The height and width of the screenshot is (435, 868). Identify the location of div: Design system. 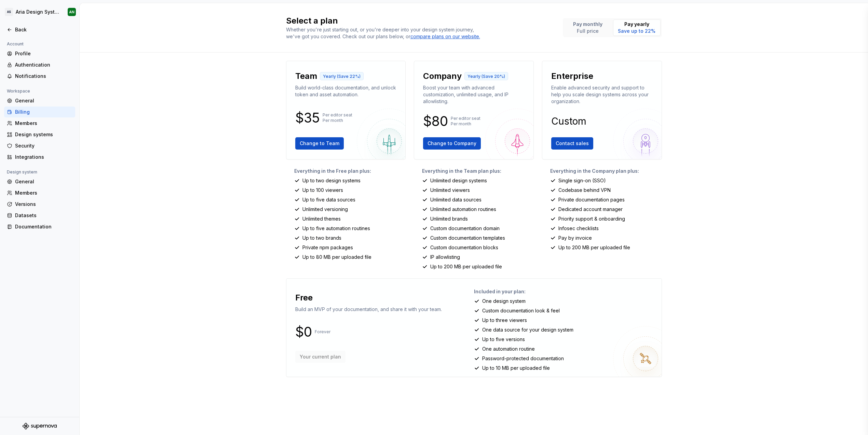
(22, 172).